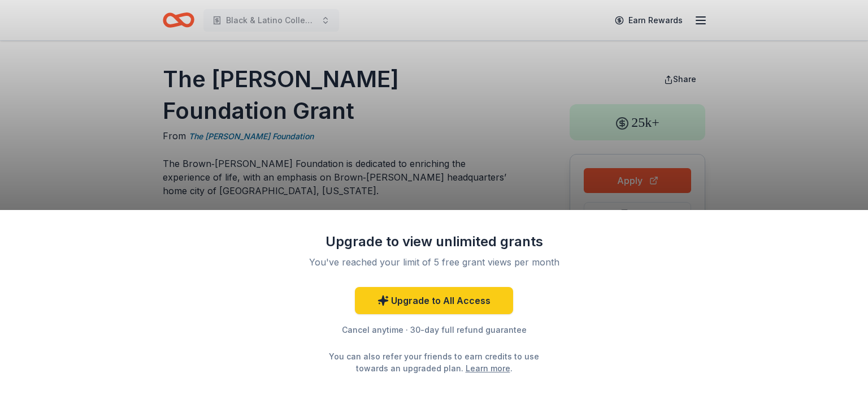 The height and width of the screenshot is (420, 868). Describe the element at coordinates (434, 301) in the screenshot. I see `a: Upgrade to All Access` at that location.